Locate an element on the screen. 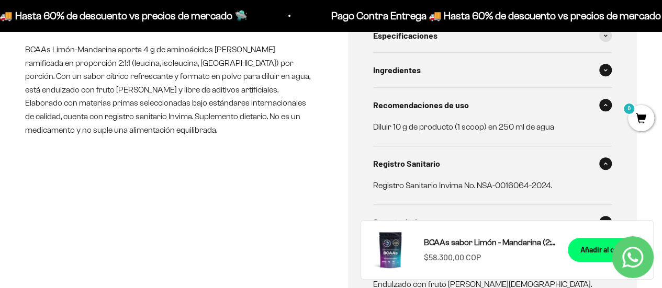  span: Especificaciones is located at coordinates (405, 36).